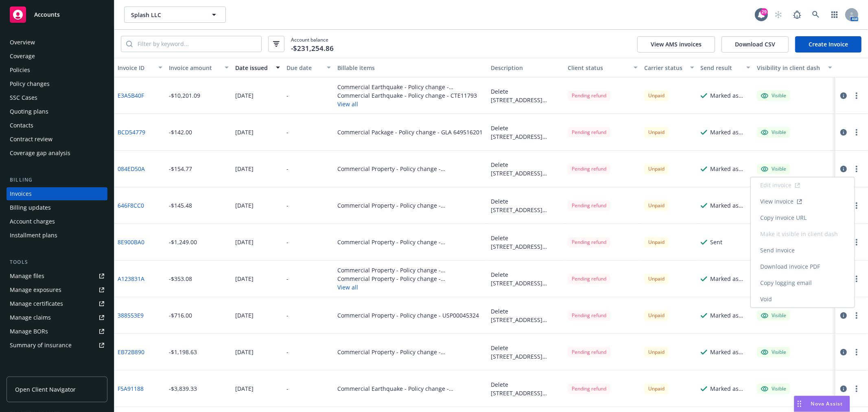 The image size is (868, 412). Describe the element at coordinates (180, 279) in the screenshot. I see `div: -$353.08` at that location.